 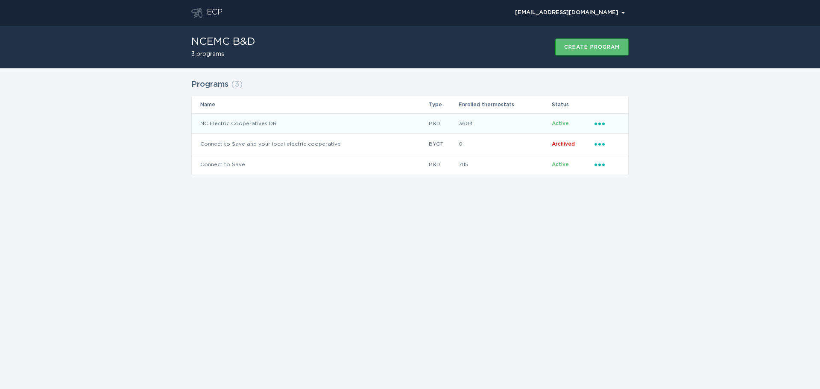 What do you see at coordinates (410, 105) in the screenshot?
I see `tr: Table Headers` at bounding box center [410, 105].